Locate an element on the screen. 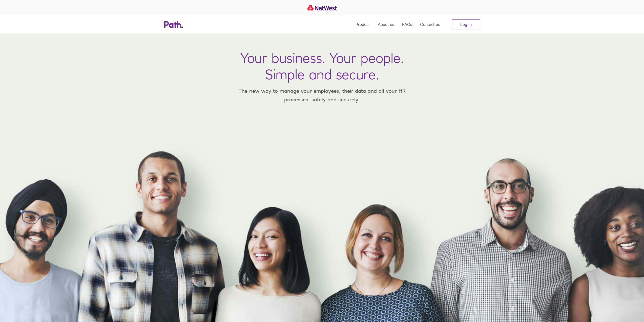 The width and height of the screenshot is (644, 322). a: FAQs is located at coordinates (407, 25).